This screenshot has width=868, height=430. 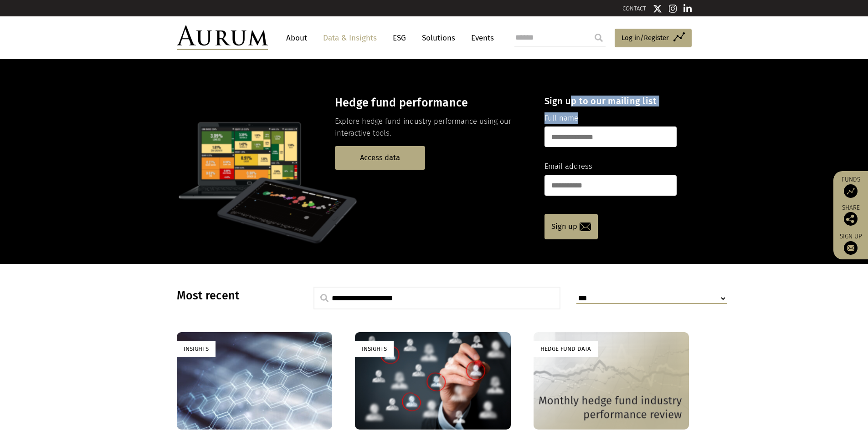 What do you see at coordinates (645, 38) in the screenshot?
I see `span: Log in/Register` at bounding box center [645, 38].